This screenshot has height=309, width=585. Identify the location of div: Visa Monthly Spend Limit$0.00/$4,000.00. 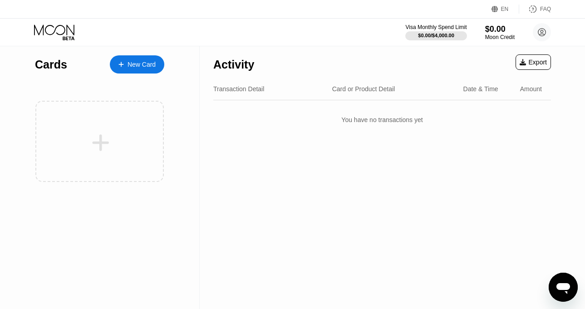
(435, 32).